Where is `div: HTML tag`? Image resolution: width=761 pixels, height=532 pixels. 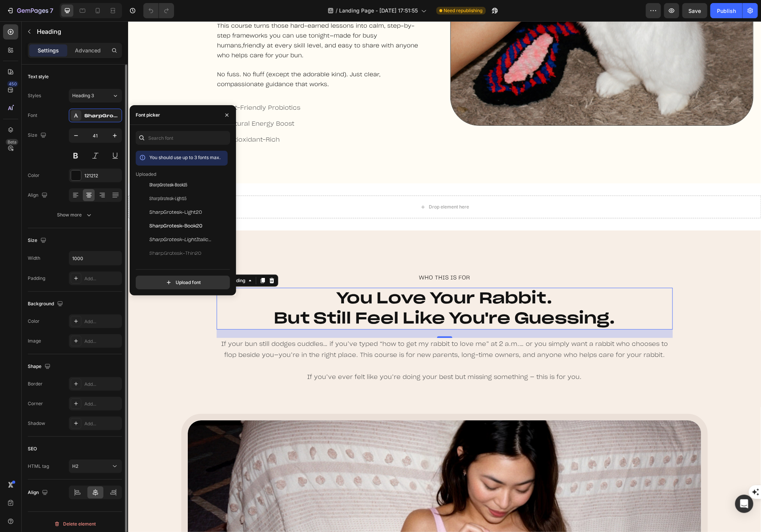
div: HTML tag is located at coordinates (39, 466).